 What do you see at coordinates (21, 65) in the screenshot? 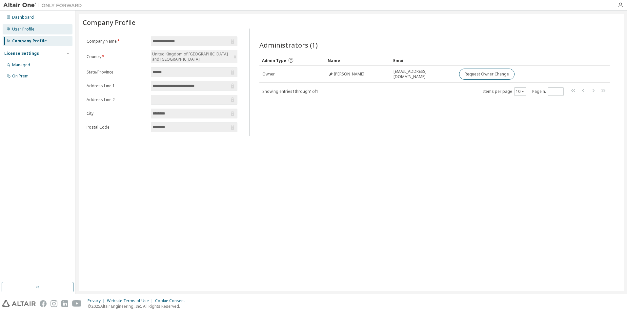
I see `div: Managed` at bounding box center [21, 65].